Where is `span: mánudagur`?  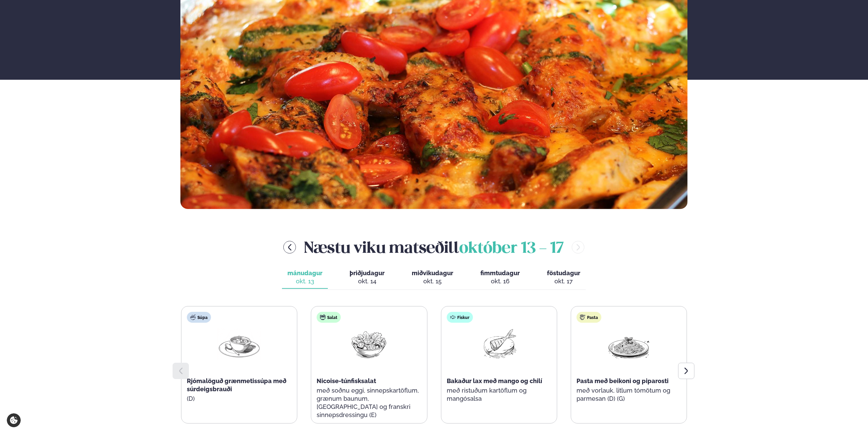 span: mánudagur is located at coordinates (305, 273).